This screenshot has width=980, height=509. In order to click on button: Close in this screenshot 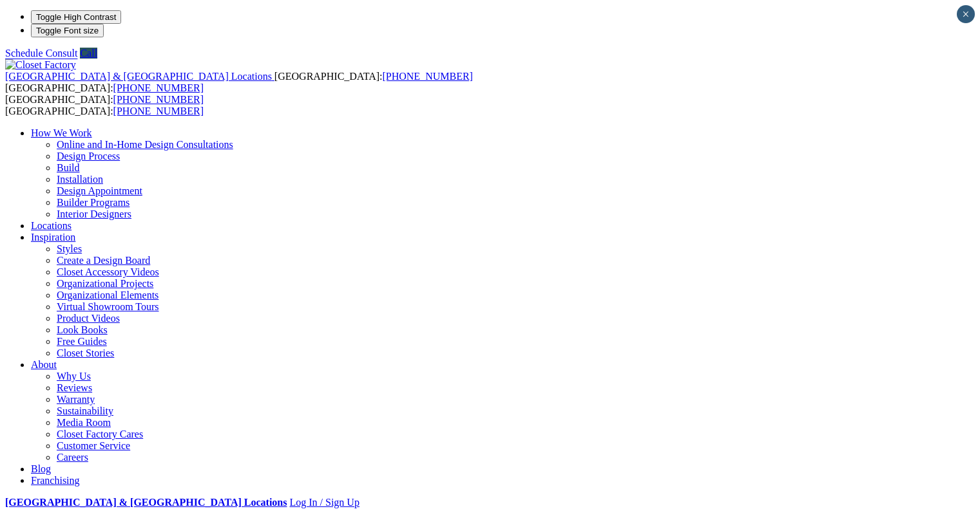, I will do `click(966, 14)`.